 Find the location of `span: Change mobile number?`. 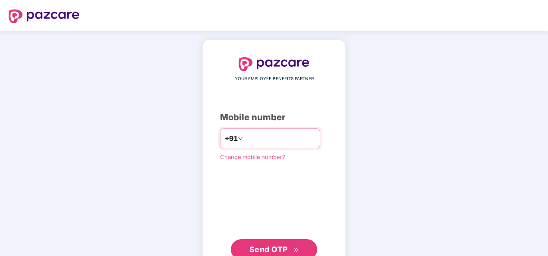

span: Change mobile number? is located at coordinates (252, 157).